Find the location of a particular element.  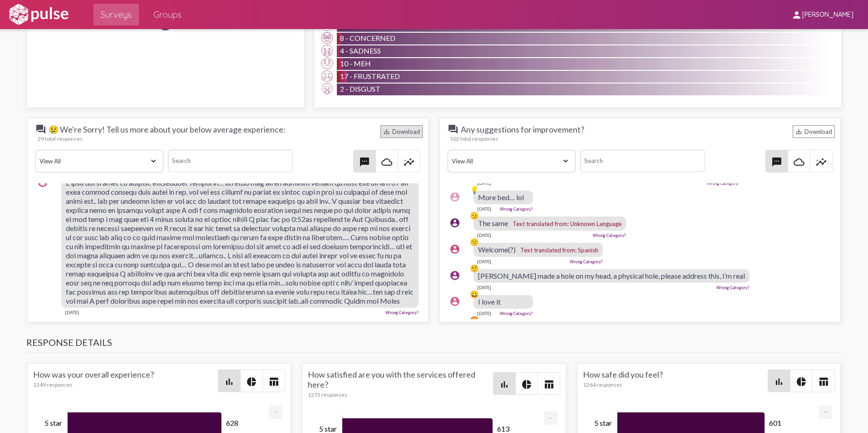

img: Meh is located at coordinates (327, 63).